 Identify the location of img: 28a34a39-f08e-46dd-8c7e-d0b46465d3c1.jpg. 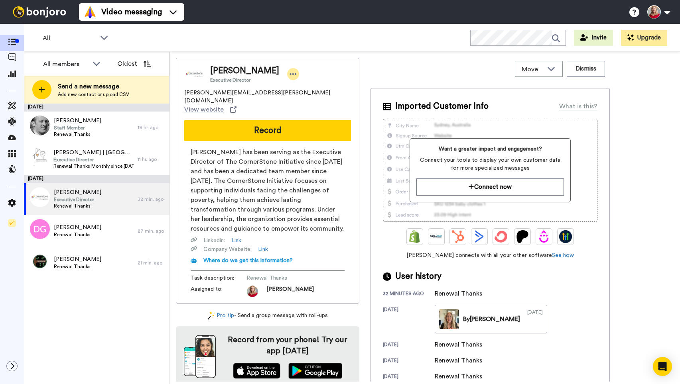
(40, 261).